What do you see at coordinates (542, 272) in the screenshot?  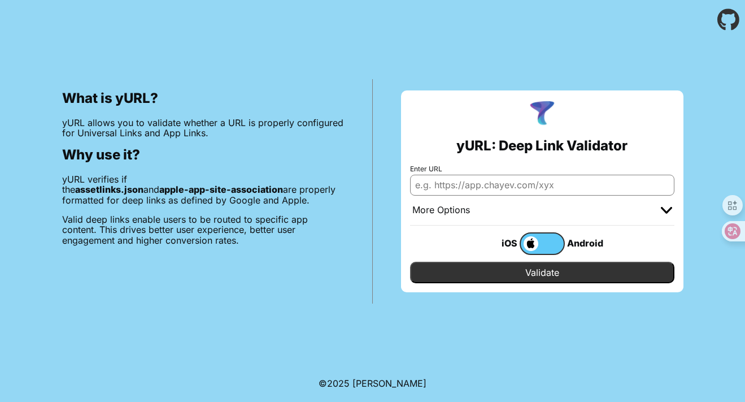 I see `input: Validate` at bounding box center [542, 272].